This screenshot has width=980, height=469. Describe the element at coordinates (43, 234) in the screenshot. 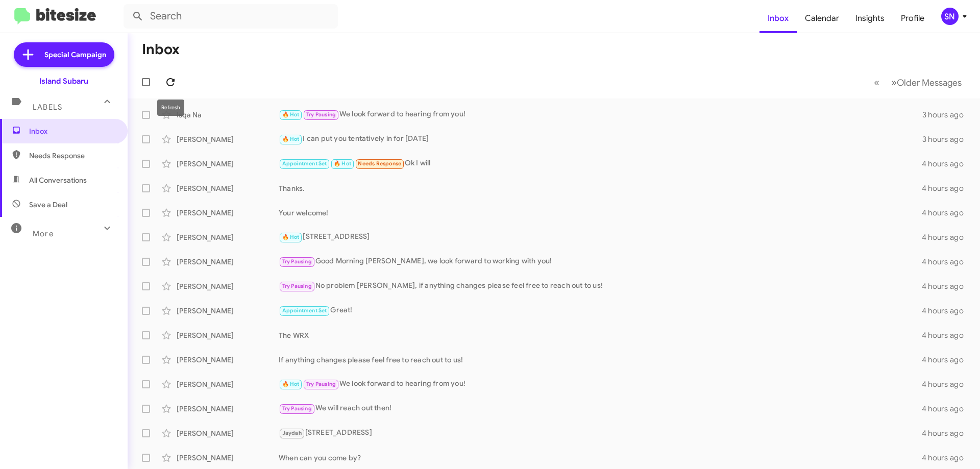

I see `span: More` at that location.